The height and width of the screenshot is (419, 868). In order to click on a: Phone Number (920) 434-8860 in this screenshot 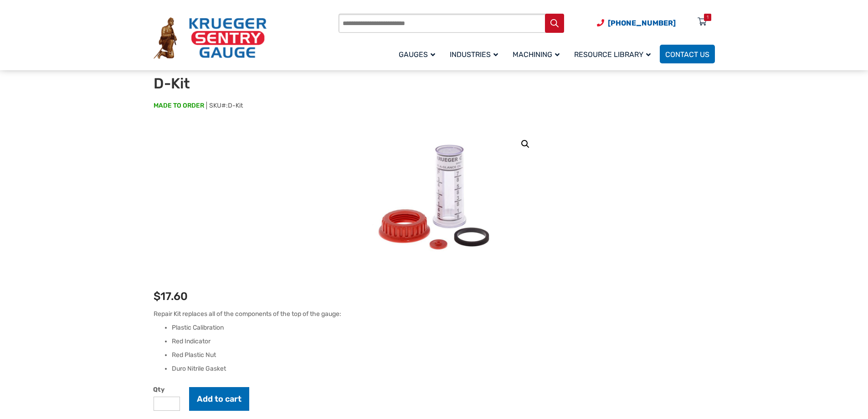, I will do `click(636, 23)`.